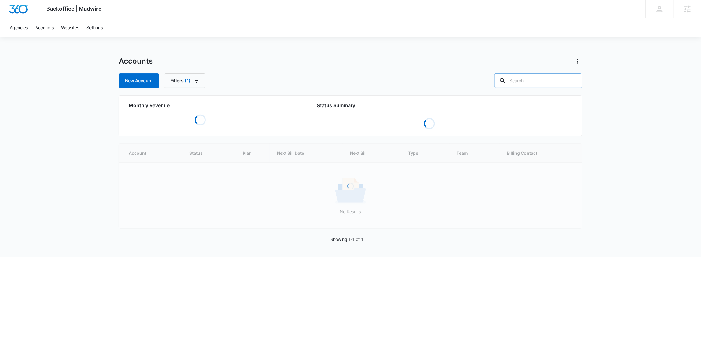 The image size is (701, 360). Describe the element at coordinates (70, 27) in the screenshot. I see `a: Websites` at that location.